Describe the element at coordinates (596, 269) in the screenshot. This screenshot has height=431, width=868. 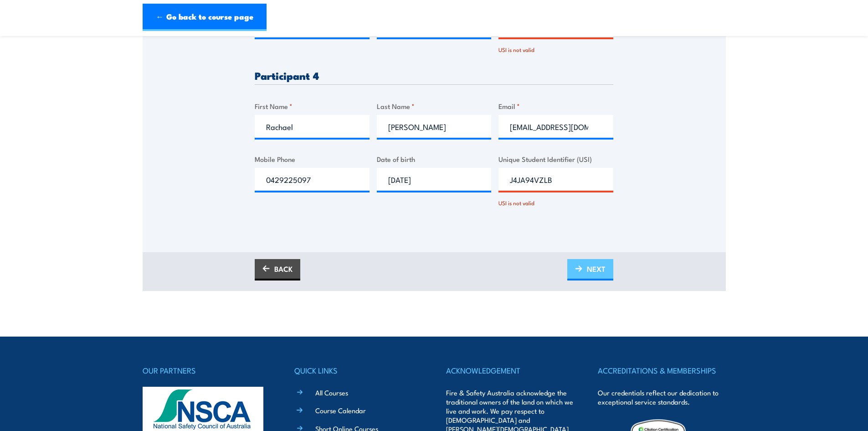
I see `span: NEXT` at that location.